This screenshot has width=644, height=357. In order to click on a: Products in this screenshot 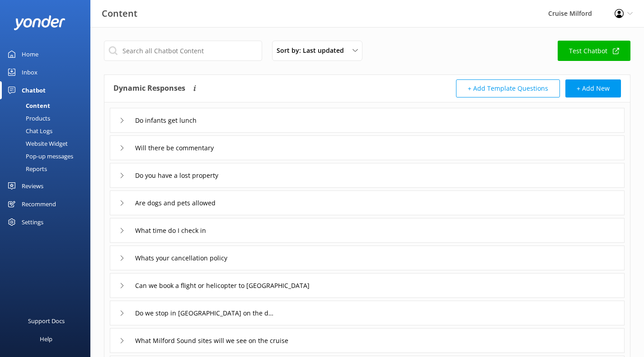, I will do `click(48, 118)`.